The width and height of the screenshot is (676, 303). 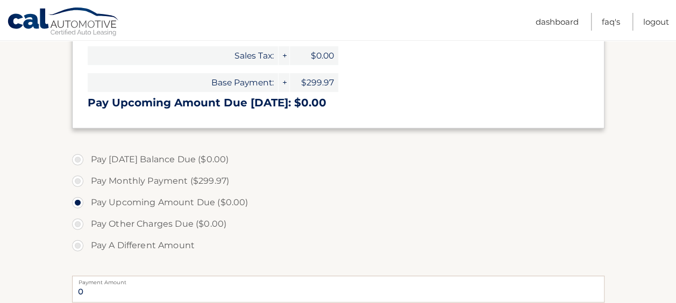 What do you see at coordinates (610, 21) in the screenshot?
I see `a: FAQ's` at bounding box center [610, 21].